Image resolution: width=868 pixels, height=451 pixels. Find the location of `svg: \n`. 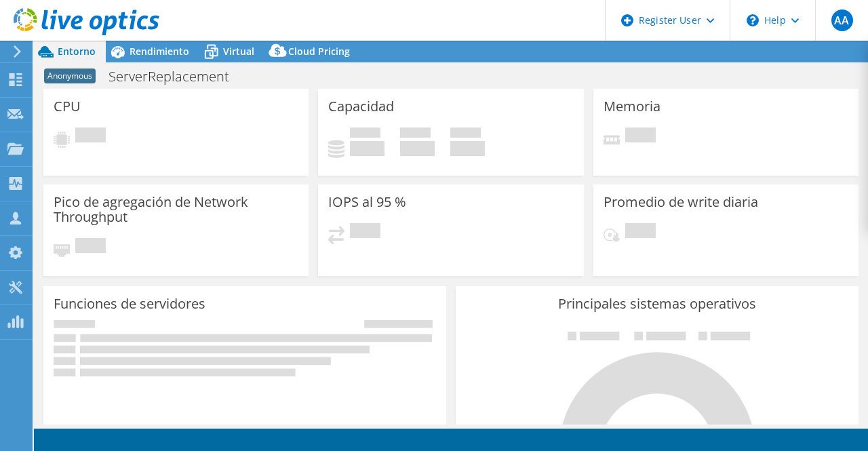

svg: \n is located at coordinates (753, 21).